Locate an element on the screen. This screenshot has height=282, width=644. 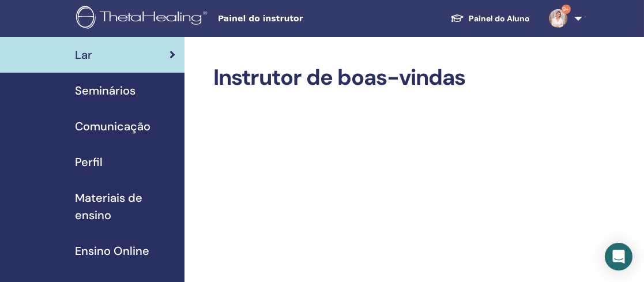
span: Comunicação is located at coordinates (113, 126).